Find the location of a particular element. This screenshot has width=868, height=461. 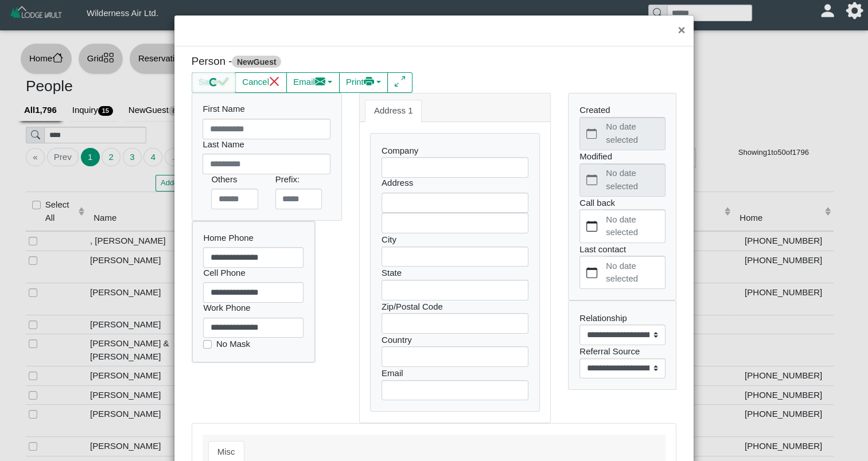

h6: Last Name is located at coordinates (266, 145).